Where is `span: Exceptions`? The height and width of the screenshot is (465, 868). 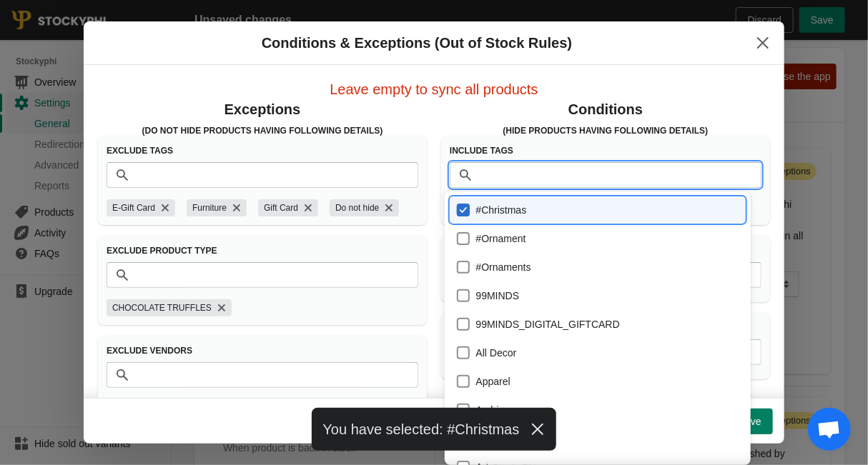
span: Exceptions is located at coordinates (263, 109).